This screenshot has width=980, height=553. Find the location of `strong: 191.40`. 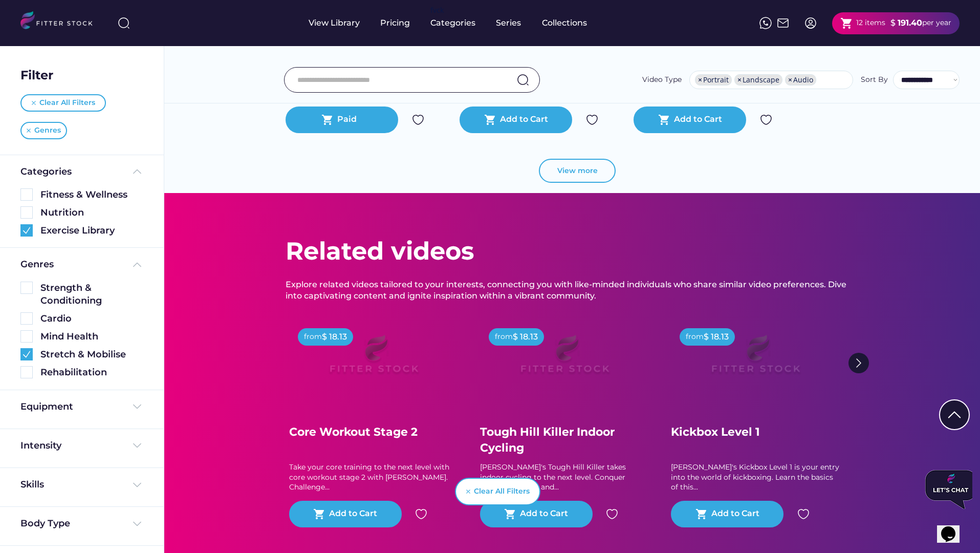

strong: 191.40 is located at coordinates (910, 23).